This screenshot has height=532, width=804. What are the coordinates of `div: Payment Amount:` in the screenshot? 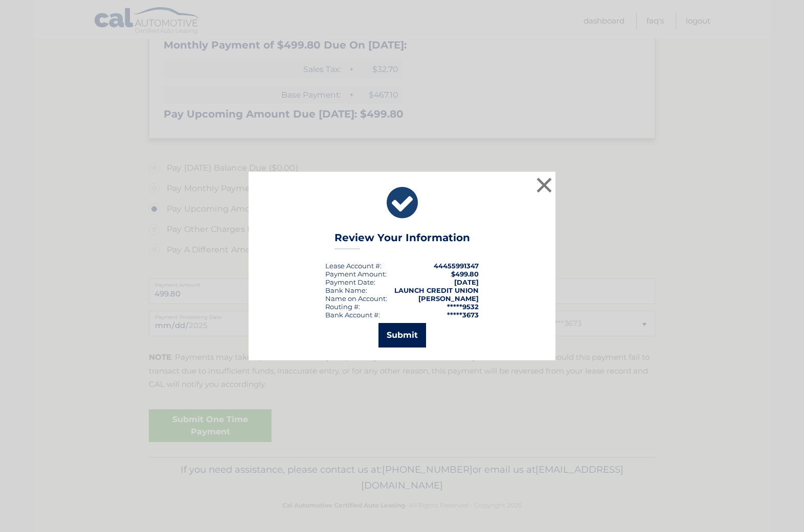 It's located at (356, 274).